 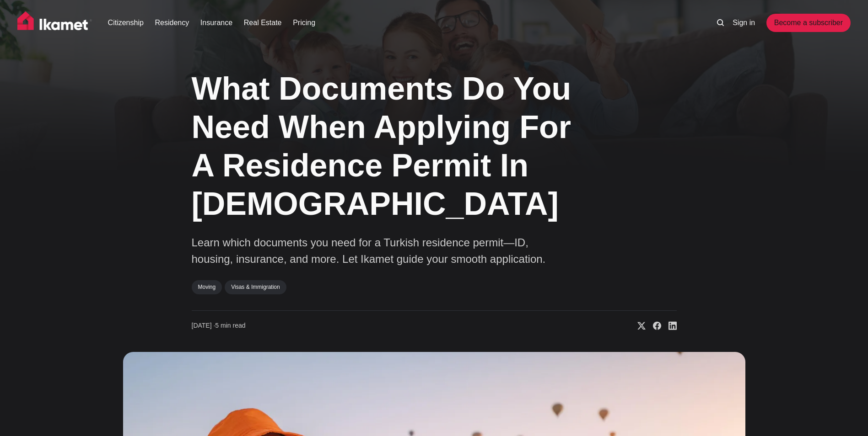 What do you see at coordinates (263, 23) in the screenshot?
I see `a: Real Estate` at bounding box center [263, 23].